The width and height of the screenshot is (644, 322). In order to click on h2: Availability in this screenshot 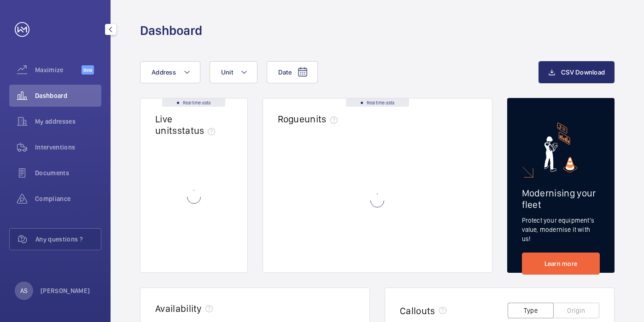, I will do `click(178, 308)`.